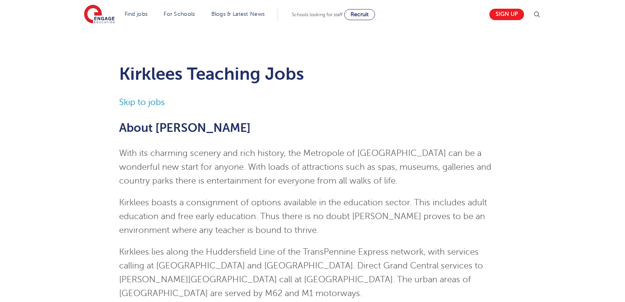  I want to click on span: Schools looking for staff, so click(317, 15).